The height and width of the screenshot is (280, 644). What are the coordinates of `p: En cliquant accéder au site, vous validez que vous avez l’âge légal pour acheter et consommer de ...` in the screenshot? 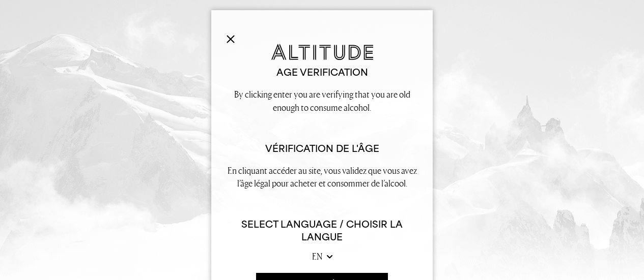 It's located at (322, 177).